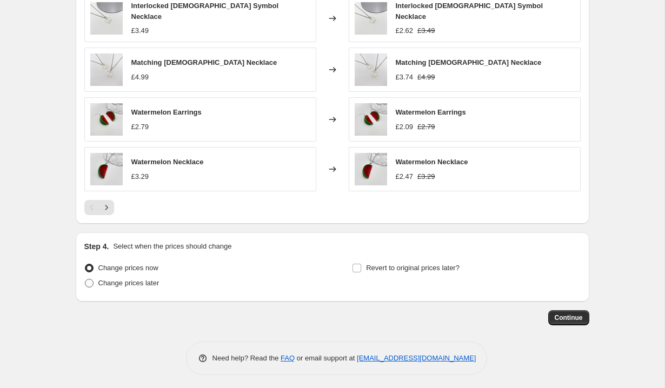  Describe the element at coordinates (128, 268) in the screenshot. I see `span: Change prices now` at that location.